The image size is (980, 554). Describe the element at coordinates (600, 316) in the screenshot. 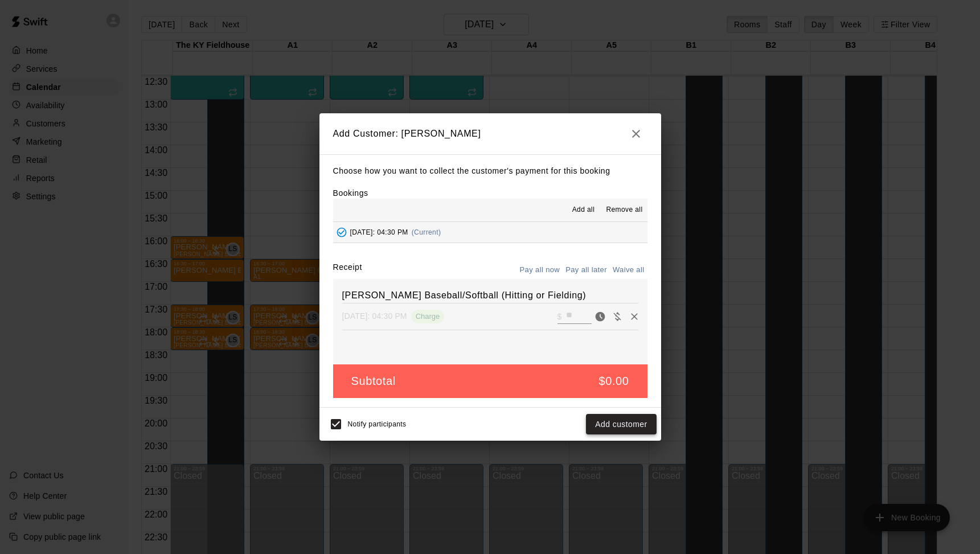

I see `span: Pay now` at that location.